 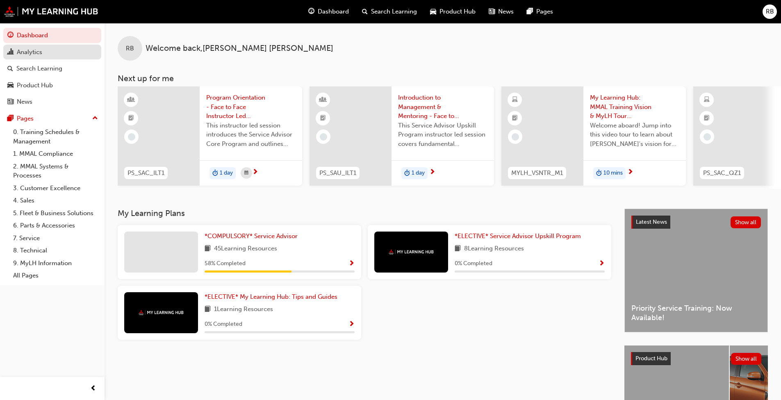 What do you see at coordinates (338, 173) in the screenshot?
I see `span: PS_SAU_ILT1` at bounding box center [338, 173].